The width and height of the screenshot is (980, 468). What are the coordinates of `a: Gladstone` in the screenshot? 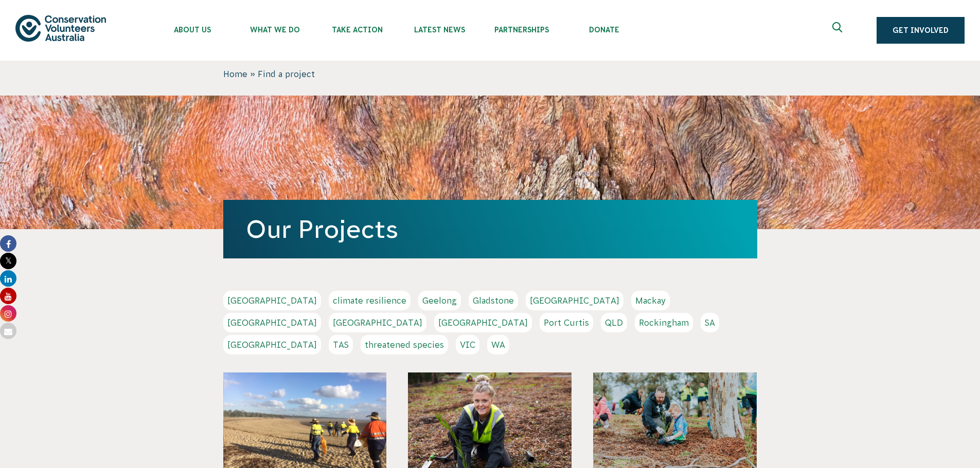 It's located at (493, 301).